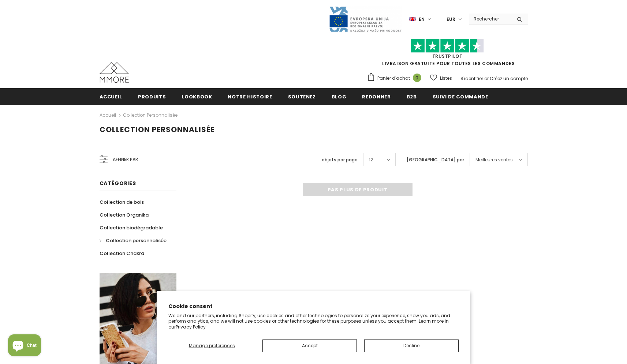  Describe the element at coordinates (460, 97) in the screenshot. I see `span: Suivi de commande` at that location.